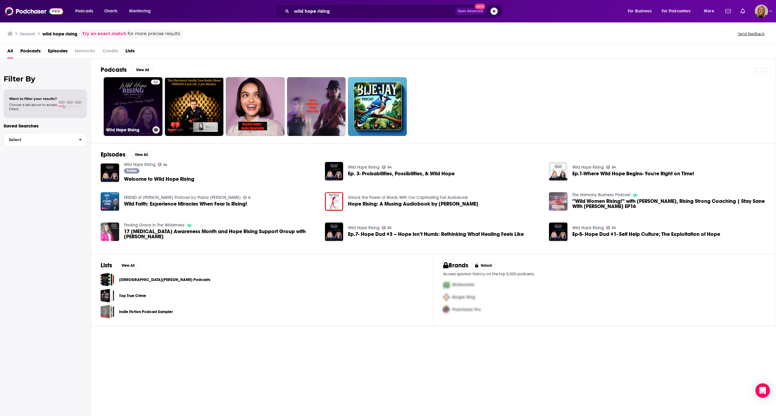  Describe the element at coordinates (128, 130) in the screenshot. I see `h3: Wild Hope Rising` at that location.